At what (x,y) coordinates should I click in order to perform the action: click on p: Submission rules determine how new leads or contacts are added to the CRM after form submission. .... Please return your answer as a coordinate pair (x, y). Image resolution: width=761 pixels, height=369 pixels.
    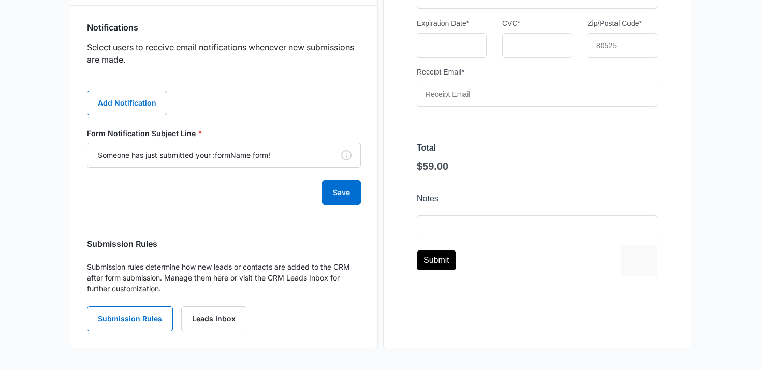
    Looking at the image, I should click on (224, 277).